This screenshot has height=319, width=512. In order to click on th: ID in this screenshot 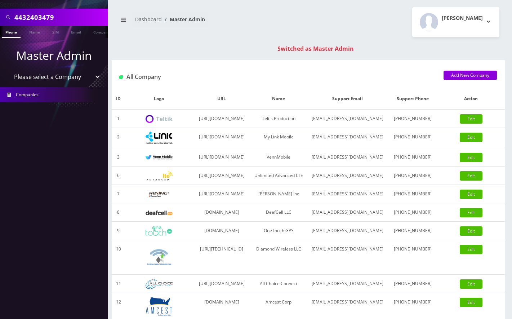, I will do `click(119, 99)`.